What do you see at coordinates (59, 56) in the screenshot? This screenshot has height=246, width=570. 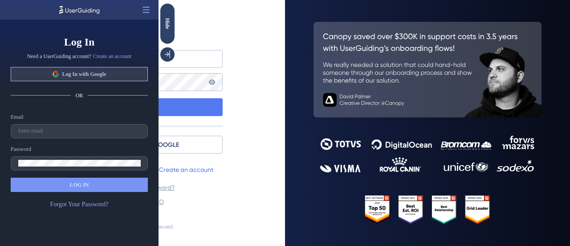 I see `span: Need a UserGuiding account?` at bounding box center [59, 56].